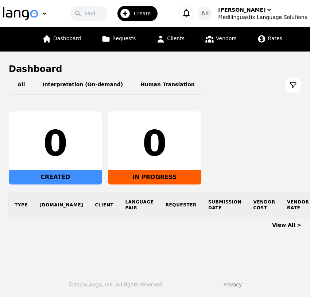 This screenshot has height=297, width=310. I want to click on span: Dashboard, so click(67, 38).